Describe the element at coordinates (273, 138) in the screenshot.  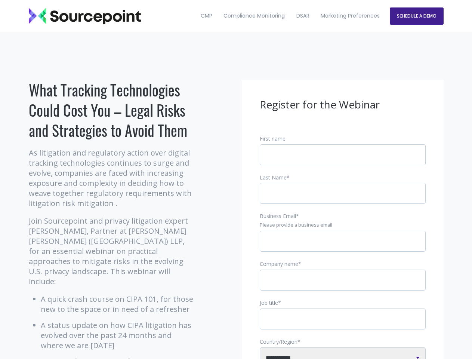
I see `span: First name` at that location.